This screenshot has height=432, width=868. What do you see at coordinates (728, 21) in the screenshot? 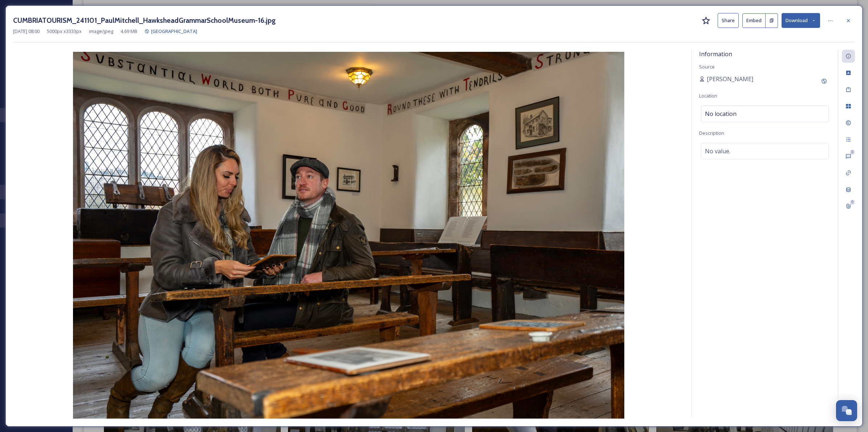
I see `button: Share` at bounding box center [728, 21].